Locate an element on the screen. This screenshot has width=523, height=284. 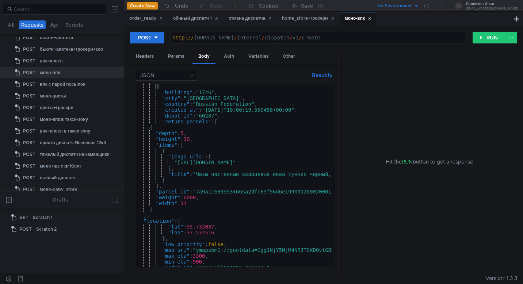
div: бьюти+апотека is located at coordinates (56, 38).